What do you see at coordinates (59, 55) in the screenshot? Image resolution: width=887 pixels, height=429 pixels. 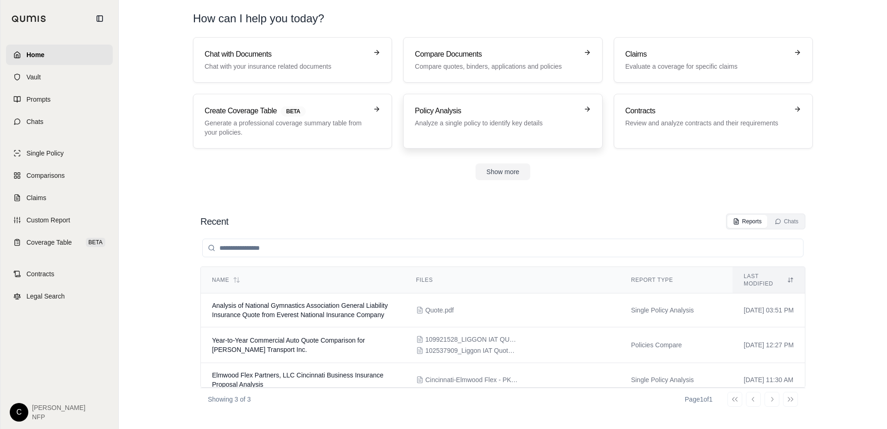 I see `a: Home` at bounding box center [59, 55].